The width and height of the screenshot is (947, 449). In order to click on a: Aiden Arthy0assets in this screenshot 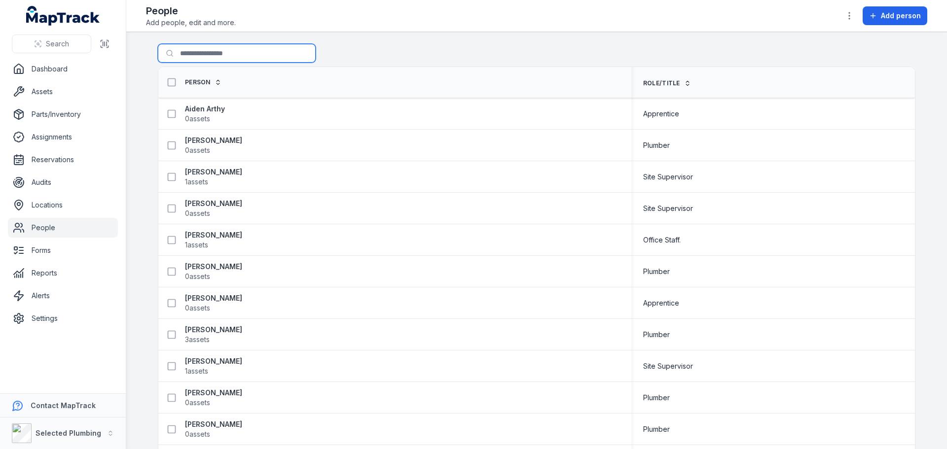, I will do `click(205, 114)`.